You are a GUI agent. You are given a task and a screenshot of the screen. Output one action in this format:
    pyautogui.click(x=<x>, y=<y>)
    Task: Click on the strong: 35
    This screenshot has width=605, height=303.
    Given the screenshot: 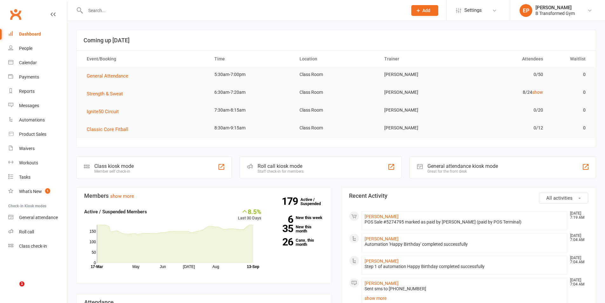 What is the action you would take?
    pyautogui.click(x=282, y=228)
    